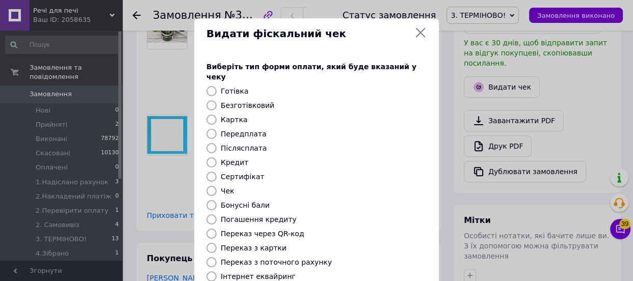 Image resolution: width=633 pixels, height=281 pixels. I want to click on label: Чек, so click(227, 191).